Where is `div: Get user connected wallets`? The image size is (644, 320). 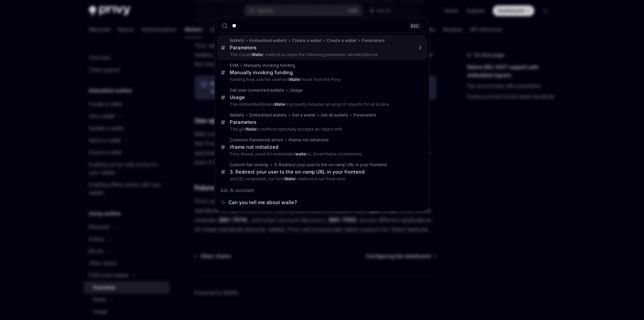
div: Get user connected wallets is located at coordinates (257, 90).